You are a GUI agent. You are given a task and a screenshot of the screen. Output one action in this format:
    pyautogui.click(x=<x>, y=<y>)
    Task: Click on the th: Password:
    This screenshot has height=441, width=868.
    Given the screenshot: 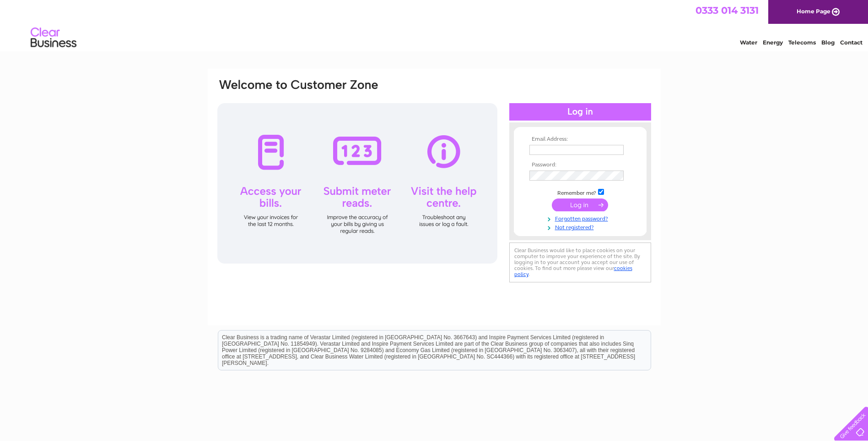 What is the action you would take?
    pyautogui.click(x=580, y=165)
    